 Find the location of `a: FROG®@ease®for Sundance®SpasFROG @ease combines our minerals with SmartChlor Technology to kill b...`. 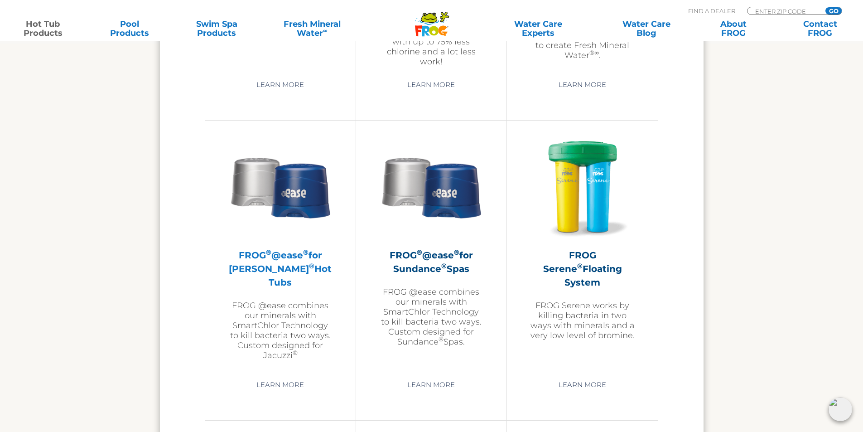

a: FROG®@ease®for Sundance®SpasFROG @ease combines our minerals with SmartChlor Technology to kill b... is located at coordinates (431, 252).